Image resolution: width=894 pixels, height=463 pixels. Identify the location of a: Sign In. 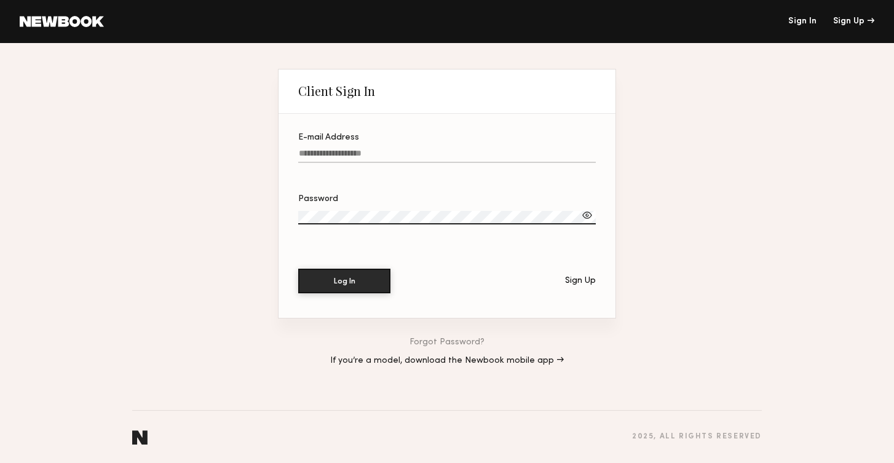
(802, 22).